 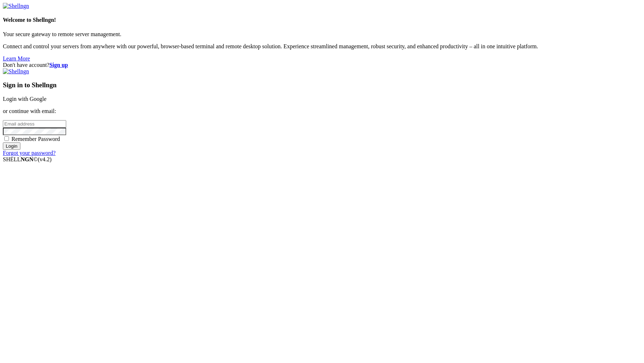 I want to click on span: 4.2.0, so click(x=45, y=159).